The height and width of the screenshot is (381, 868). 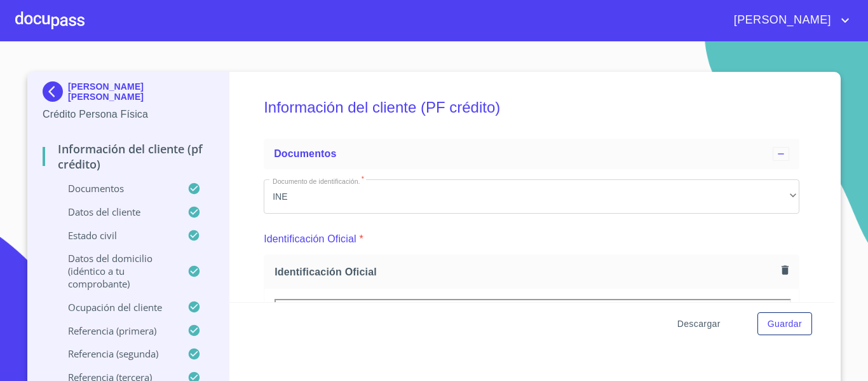 What do you see at coordinates (531, 197) in the screenshot?
I see `div: INE` at bounding box center [531, 197].